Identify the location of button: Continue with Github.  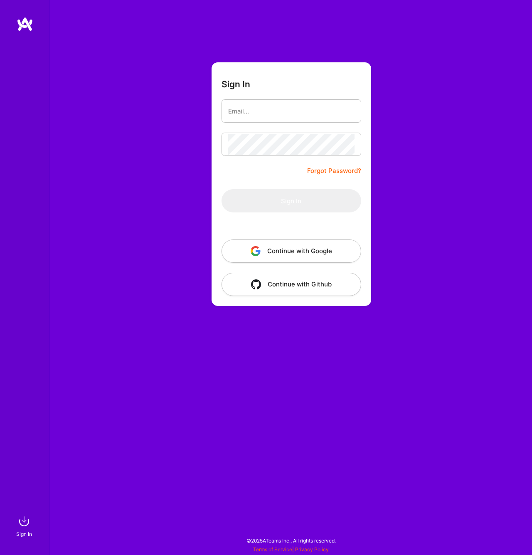
(292, 284).